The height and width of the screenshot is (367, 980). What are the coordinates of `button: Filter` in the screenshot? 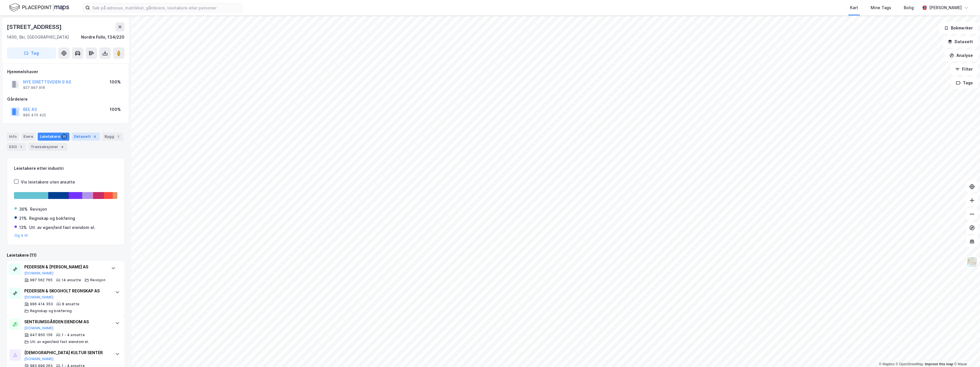 It's located at (964, 70).